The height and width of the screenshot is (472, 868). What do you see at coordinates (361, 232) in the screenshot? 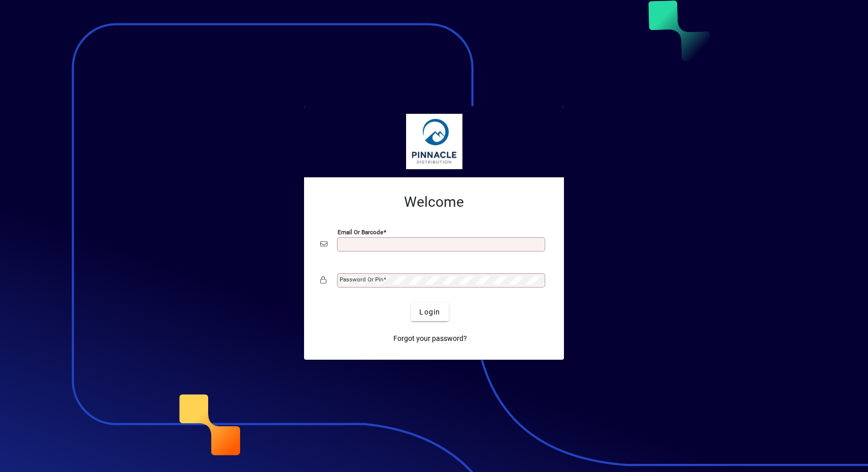
I see `mat-label: Email or Barcode` at bounding box center [361, 232].